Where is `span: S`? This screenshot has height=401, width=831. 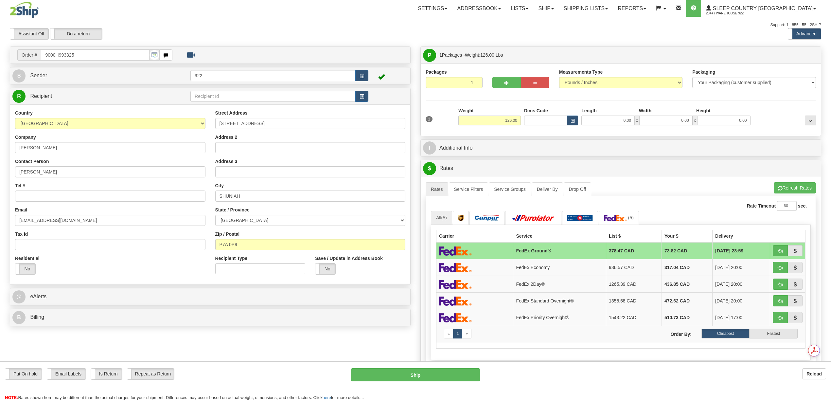 span: S is located at coordinates (19, 76).